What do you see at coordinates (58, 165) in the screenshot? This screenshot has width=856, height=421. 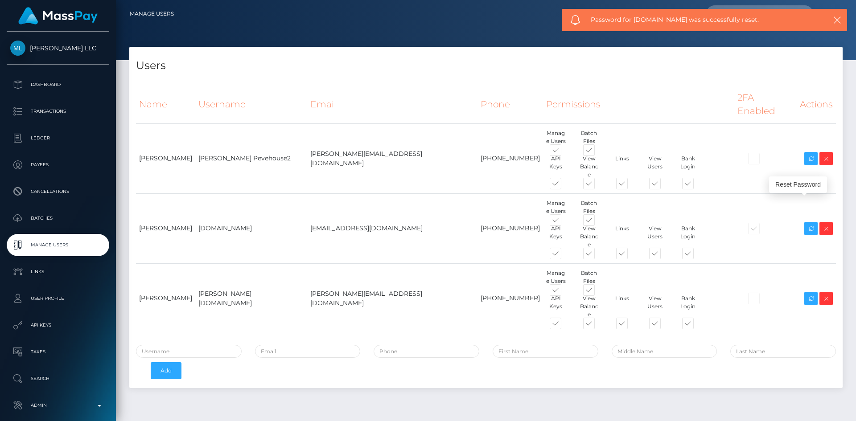 I see `p: Payees` at bounding box center [58, 165].